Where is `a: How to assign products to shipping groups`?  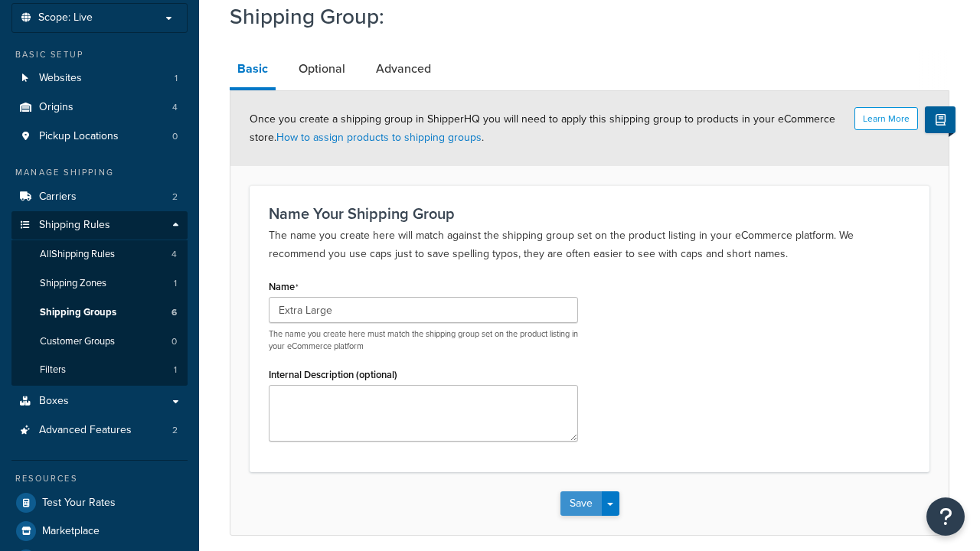
a: How to assign products to shipping groups is located at coordinates (379, 137).